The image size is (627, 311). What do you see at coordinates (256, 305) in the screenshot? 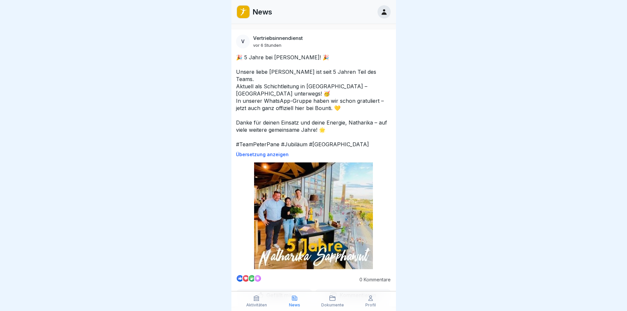
I see `p: Aktivitäten` at bounding box center [256, 305].